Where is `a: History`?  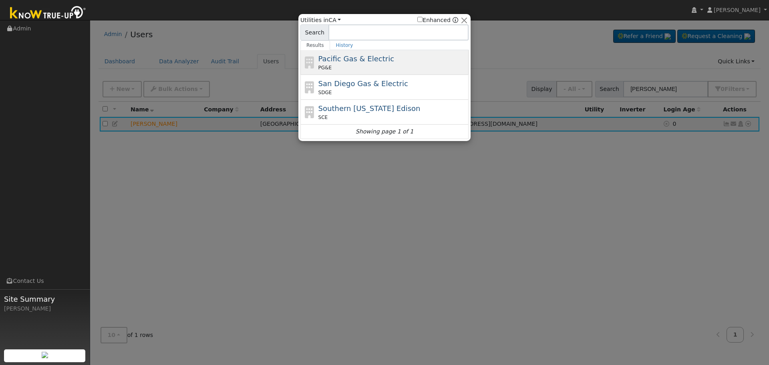 a: History is located at coordinates (344, 45).